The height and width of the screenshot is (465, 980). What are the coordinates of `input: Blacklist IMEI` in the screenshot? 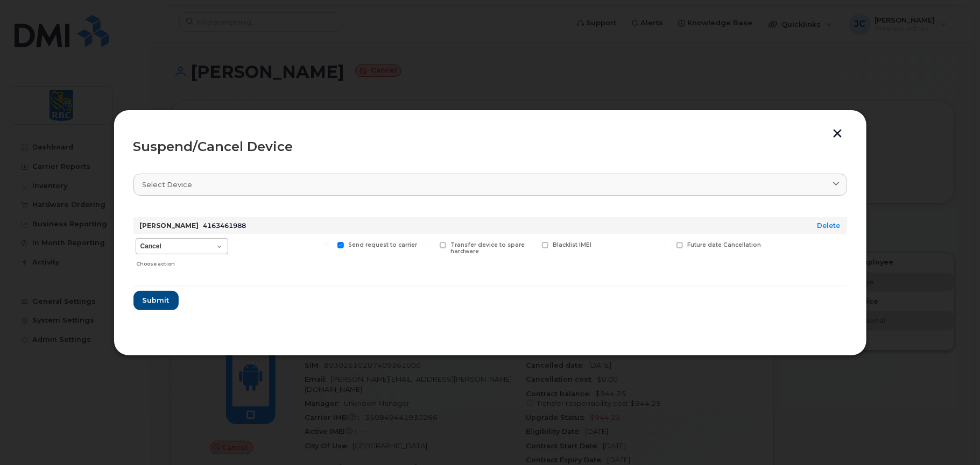 It's located at (531, 245).